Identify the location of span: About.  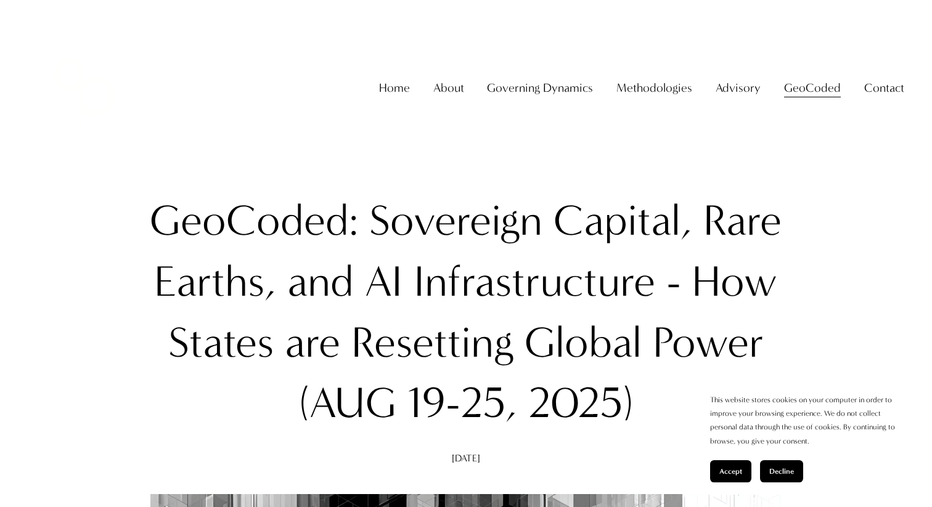
(449, 88).